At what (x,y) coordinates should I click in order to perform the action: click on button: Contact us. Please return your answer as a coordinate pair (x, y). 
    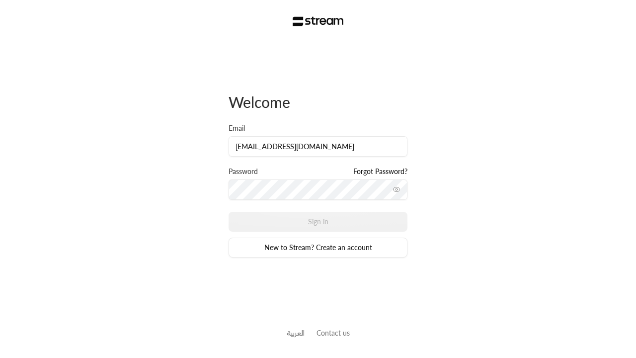
    Looking at the image, I should click on (333, 333).